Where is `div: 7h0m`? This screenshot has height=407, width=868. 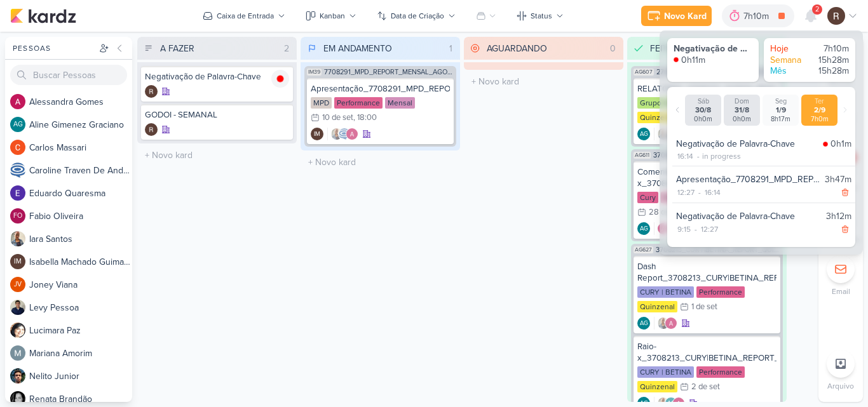 div: 7h0m is located at coordinates (819, 119).